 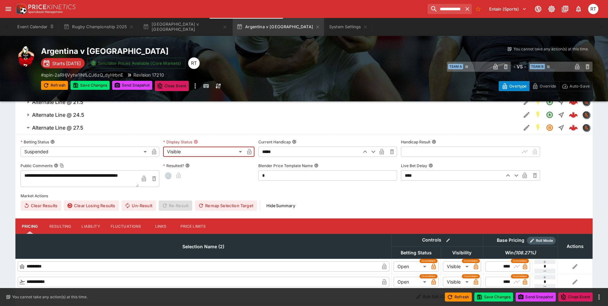 What do you see at coordinates (478, 9) in the screenshot?
I see `button: No Bookmarks` at bounding box center [478, 9].